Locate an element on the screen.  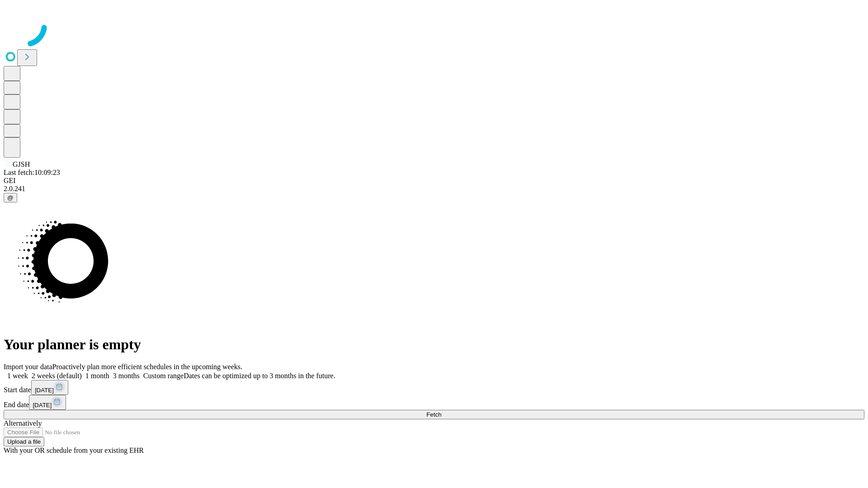
span: 2 weeks (default) is located at coordinates (57, 375).